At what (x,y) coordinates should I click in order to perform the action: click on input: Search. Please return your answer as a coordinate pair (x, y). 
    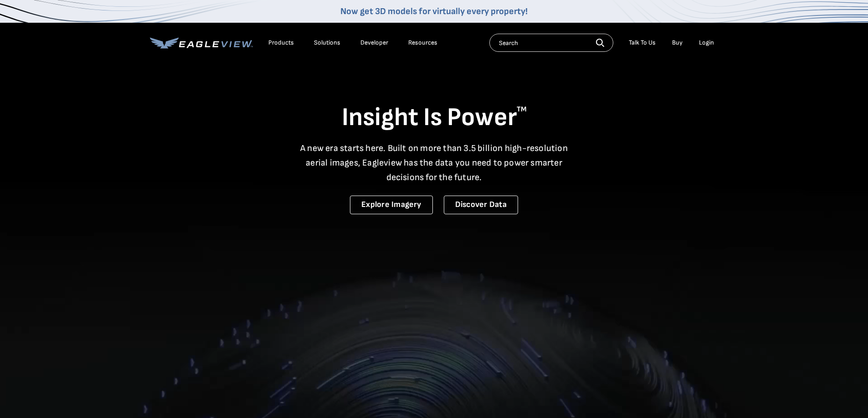
    Looking at the image, I should click on (551, 42).